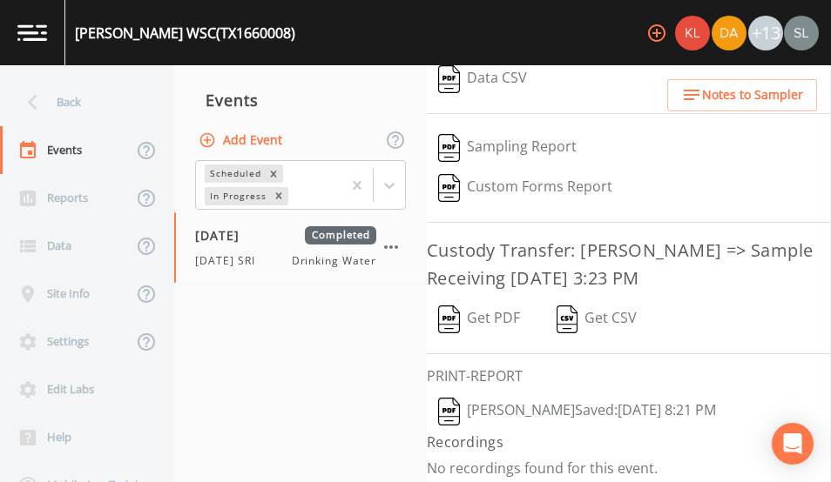  What do you see at coordinates (792, 444) in the screenshot?
I see `div: Open Intercom Messenger` at bounding box center [792, 444].